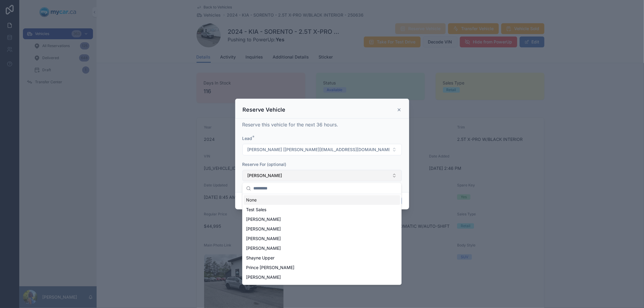  I want to click on span: Reserve For (optional), so click(265, 164).